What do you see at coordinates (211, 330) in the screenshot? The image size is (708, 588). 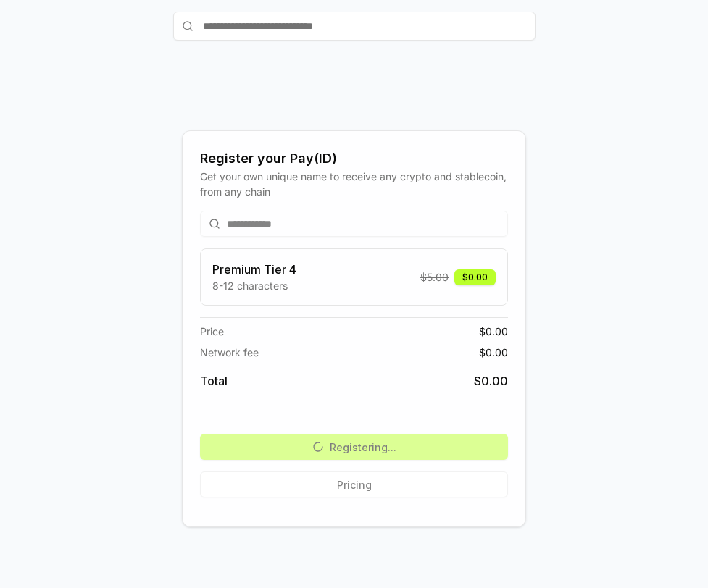 I see `span: Price` at bounding box center [211, 330].